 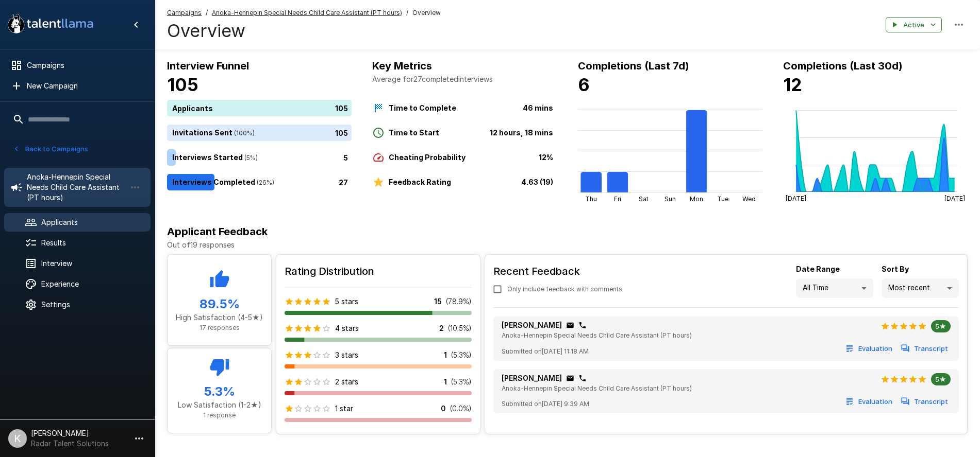 I want to click on p: 5 stars, so click(x=346, y=302).